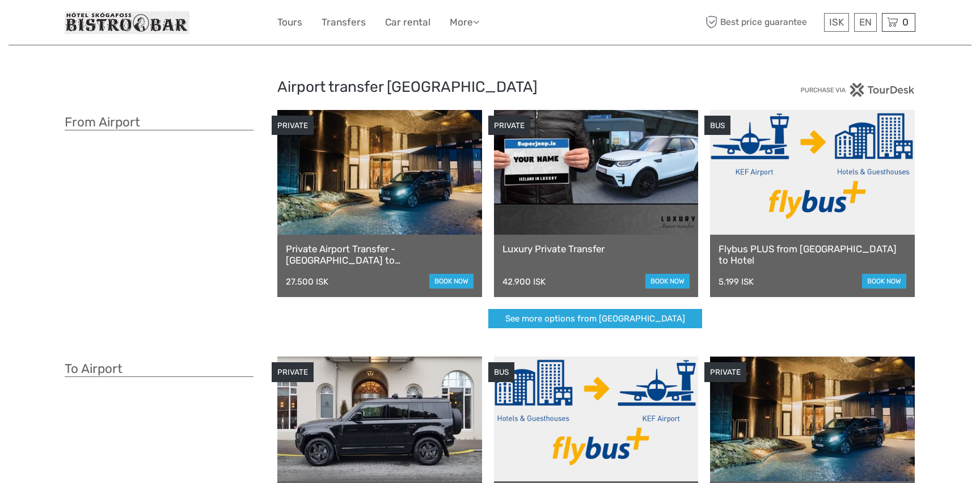  I want to click on h3: From Airport, so click(159, 122).